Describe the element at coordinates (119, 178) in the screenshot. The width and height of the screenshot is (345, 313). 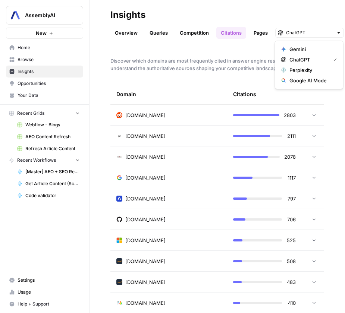
I see `img: yl4xathz0bu0psn9qrewxmnjolkn` at that location.